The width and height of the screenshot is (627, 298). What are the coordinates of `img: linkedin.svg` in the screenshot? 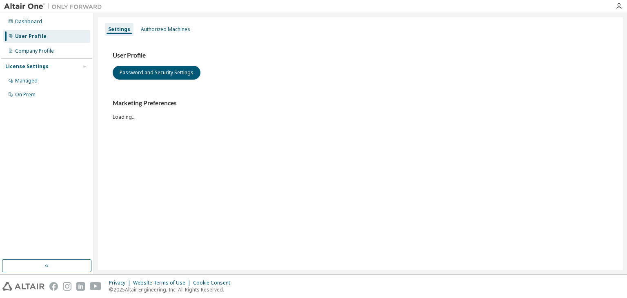 It's located at (80, 286).